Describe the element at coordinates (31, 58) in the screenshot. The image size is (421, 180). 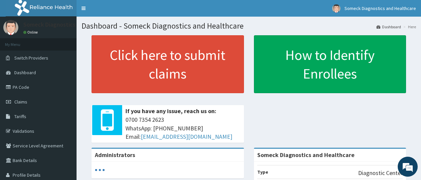
I see `span: Switch Providers` at that location.